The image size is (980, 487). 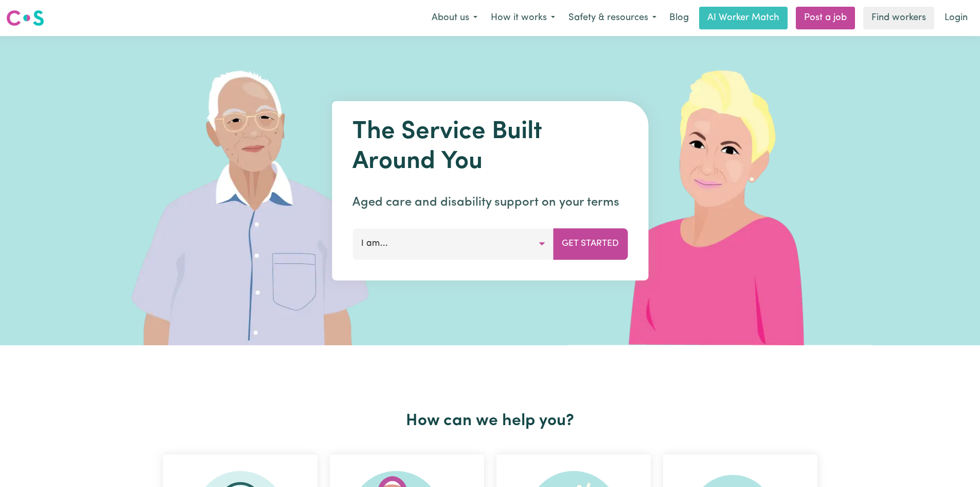 I want to click on a: Blog, so click(x=679, y=18).